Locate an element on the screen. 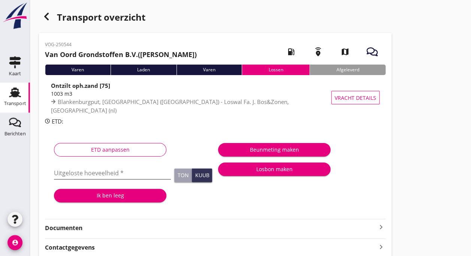 The width and height of the screenshot is (471, 256). button: Ik ben leeg is located at coordinates (110, 195).